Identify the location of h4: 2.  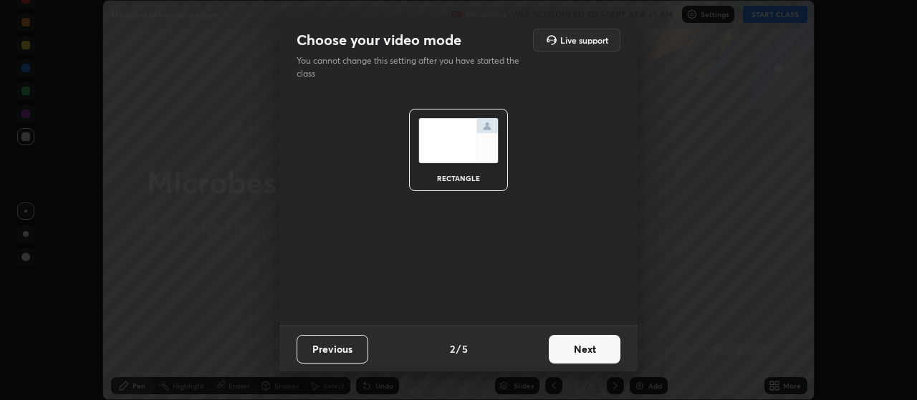
(452, 349).